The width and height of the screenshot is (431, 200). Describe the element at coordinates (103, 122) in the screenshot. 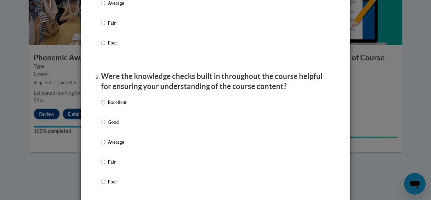

I see `input: Good` at that location.